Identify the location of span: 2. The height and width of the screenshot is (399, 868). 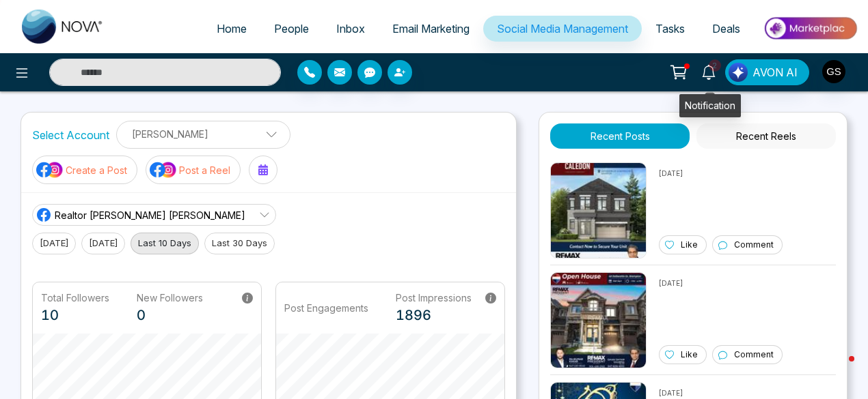
(715, 65).